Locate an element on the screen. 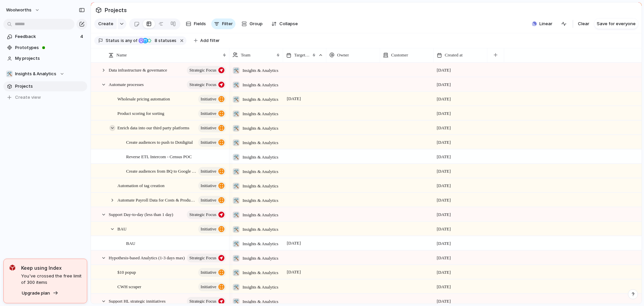 The image size is (644, 306). button: Upgrade plan is located at coordinates (40, 293).